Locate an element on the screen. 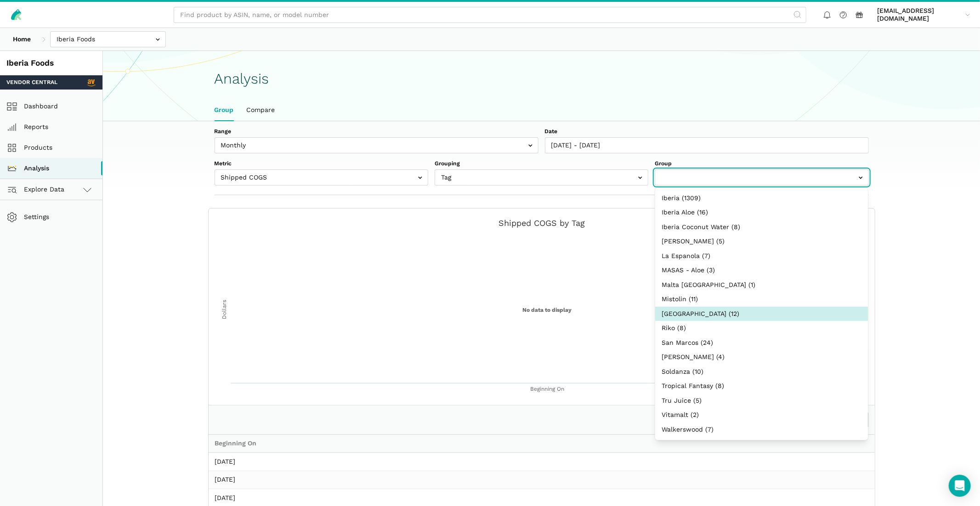 The height and width of the screenshot is (506, 980). button: Iberia Coconut Water (8) is located at coordinates (761, 227).